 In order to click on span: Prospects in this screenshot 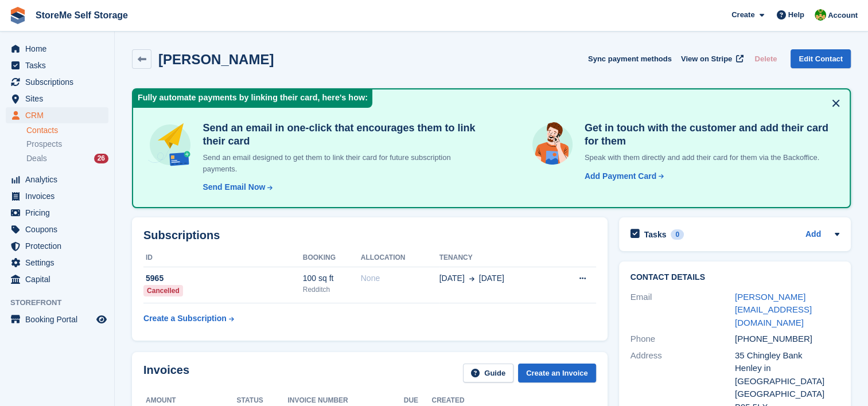, I will do `click(44, 144)`.